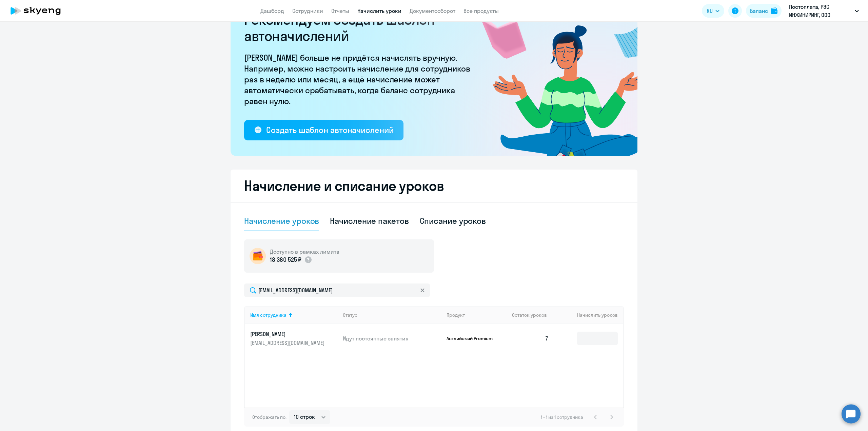 This screenshot has width=868, height=431. I want to click on p: Постоплата, РЭС ИНЖИНИРИНГ, ООО, so click(821, 11).